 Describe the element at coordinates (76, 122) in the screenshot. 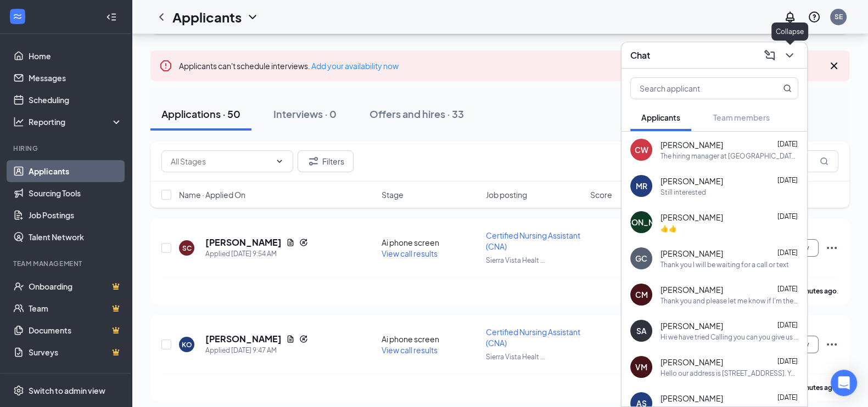

I see `div: Reporting` at that location.